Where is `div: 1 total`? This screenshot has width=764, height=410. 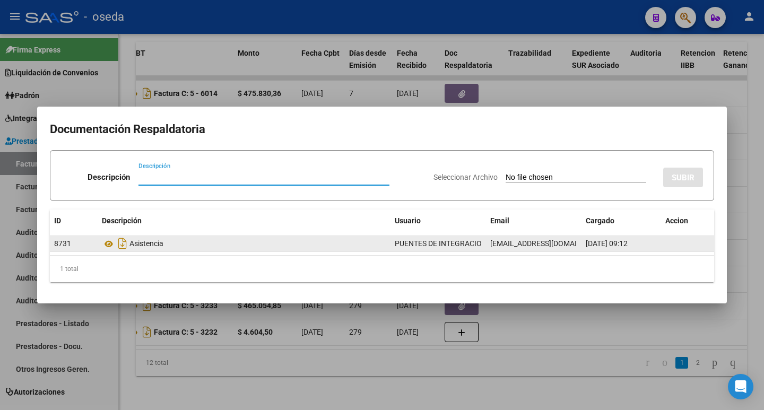
div: 1 total is located at coordinates (382, 269).